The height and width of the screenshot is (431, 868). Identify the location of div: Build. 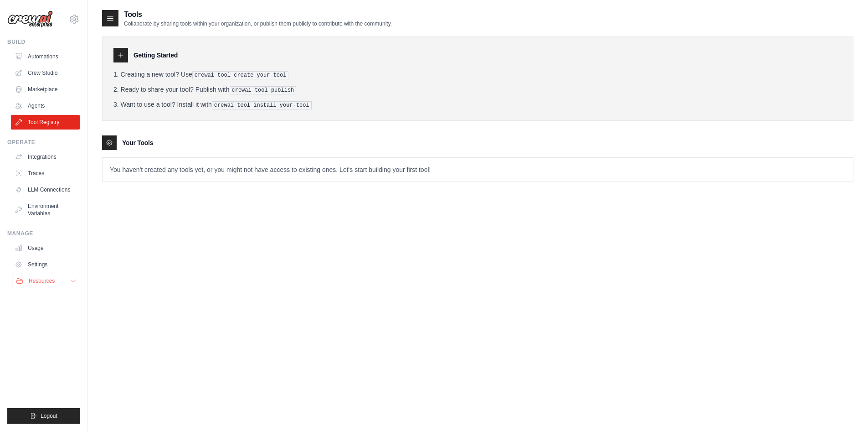
(43, 42).